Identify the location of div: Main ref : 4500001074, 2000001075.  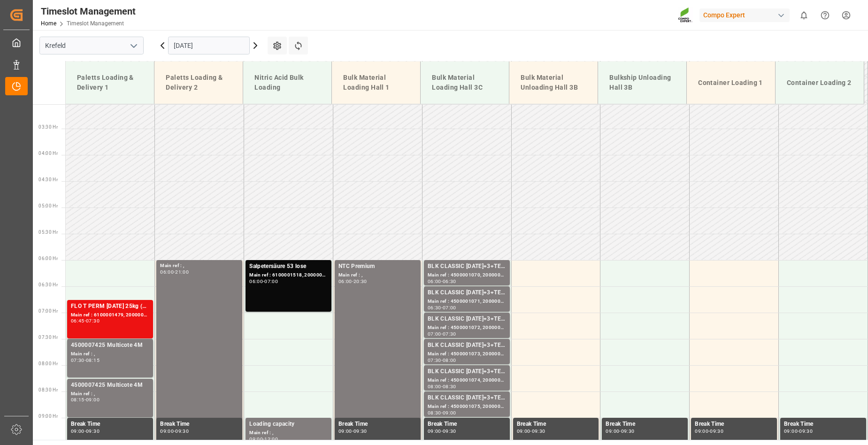
(467, 380).